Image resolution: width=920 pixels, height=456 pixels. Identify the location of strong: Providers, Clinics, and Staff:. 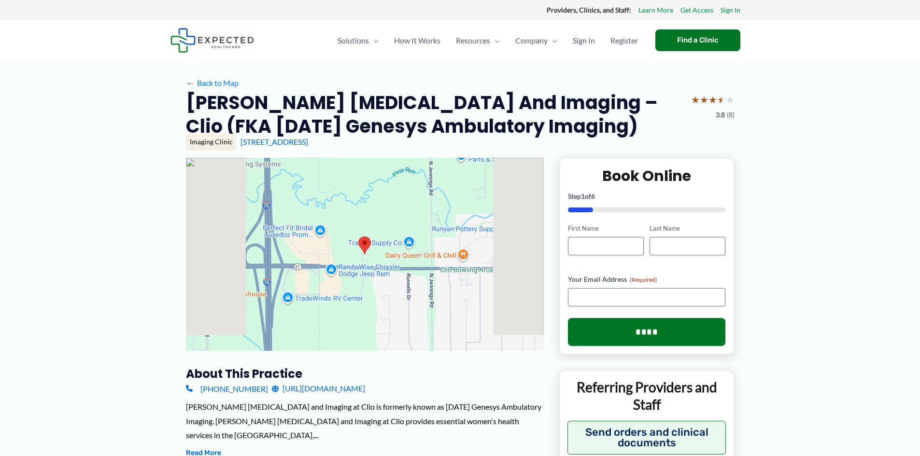
(589, 10).